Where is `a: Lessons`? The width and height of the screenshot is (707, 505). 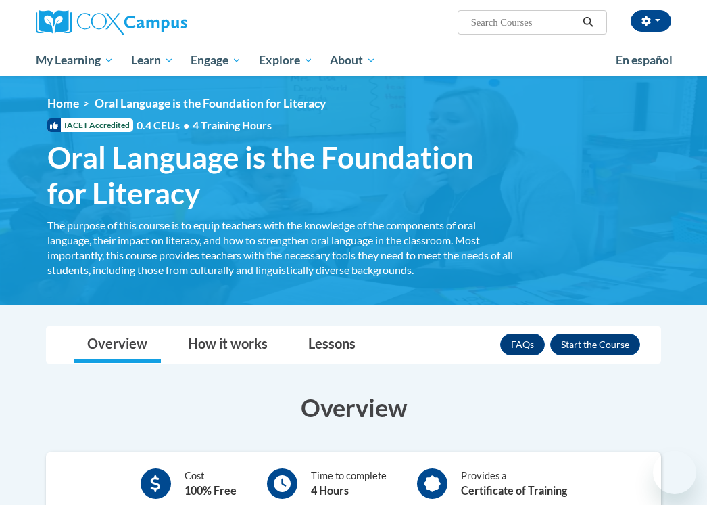 a: Lessons is located at coordinates (332, 344).